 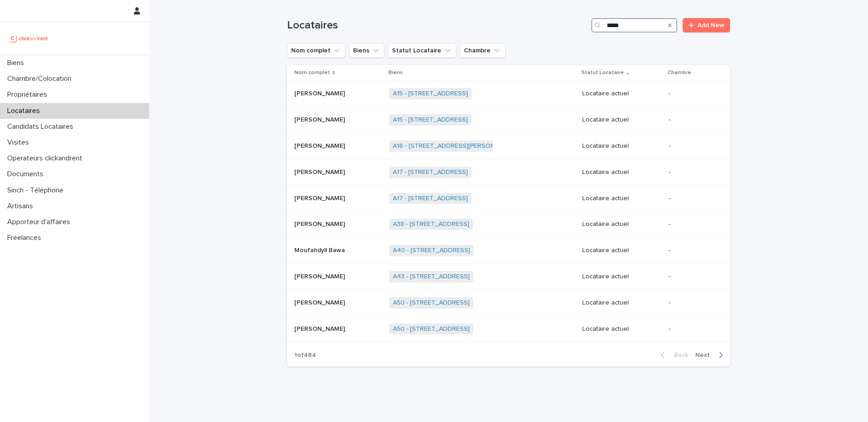 What do you see at coordinates (305, 355) in the screenshot?
I see `p: 1 of 484` at bounding box center [305, 355].